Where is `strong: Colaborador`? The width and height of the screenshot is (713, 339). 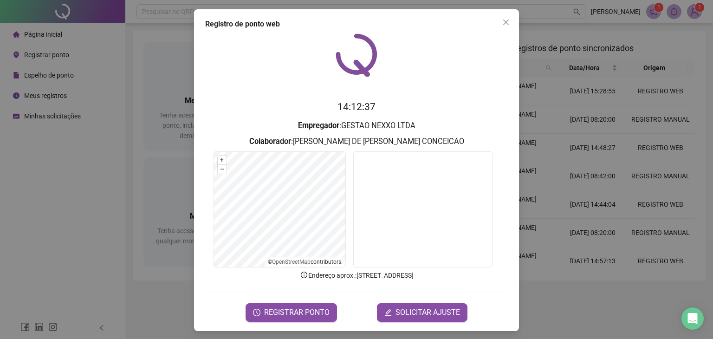
strong: Colaborador is located at coordinates (270, 141).